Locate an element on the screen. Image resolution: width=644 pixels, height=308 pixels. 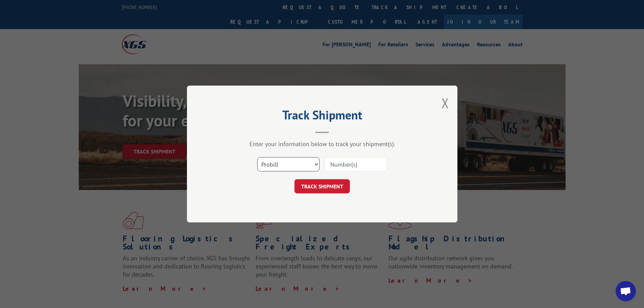
input: Number(s) is located at coordinates (356, 164).